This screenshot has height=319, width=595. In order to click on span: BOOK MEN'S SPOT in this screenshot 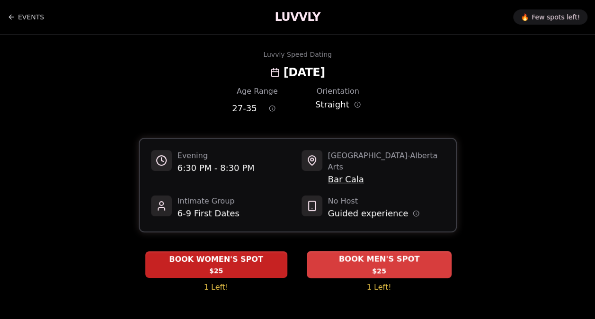, I will do `click(379, 259)`.